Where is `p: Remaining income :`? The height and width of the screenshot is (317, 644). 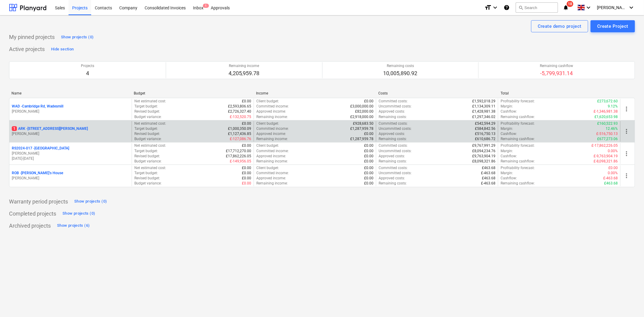
p: Remaining income : is located at coordinates (272, 161).